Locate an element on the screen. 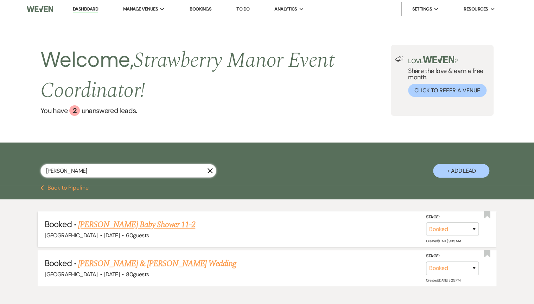  a: You have 2 unanswered leads. is located at coordinates (215, 111).